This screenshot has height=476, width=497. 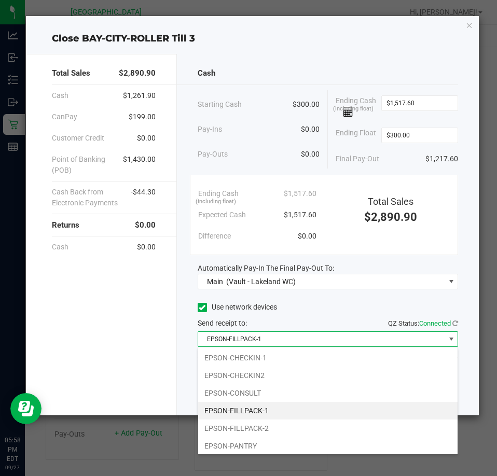 What do you see at coordinates (441, 159) in the screenshot?
I see `span: $1,217.60` at bounding box center [441, 159].